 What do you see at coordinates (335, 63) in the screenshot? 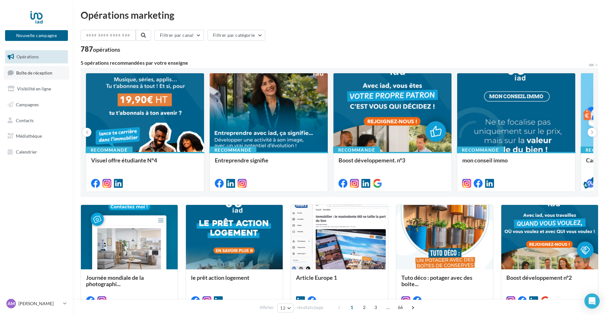
I see `div: 5 opérations recommandées par votre enseigne` at bounding box center [335, 63].